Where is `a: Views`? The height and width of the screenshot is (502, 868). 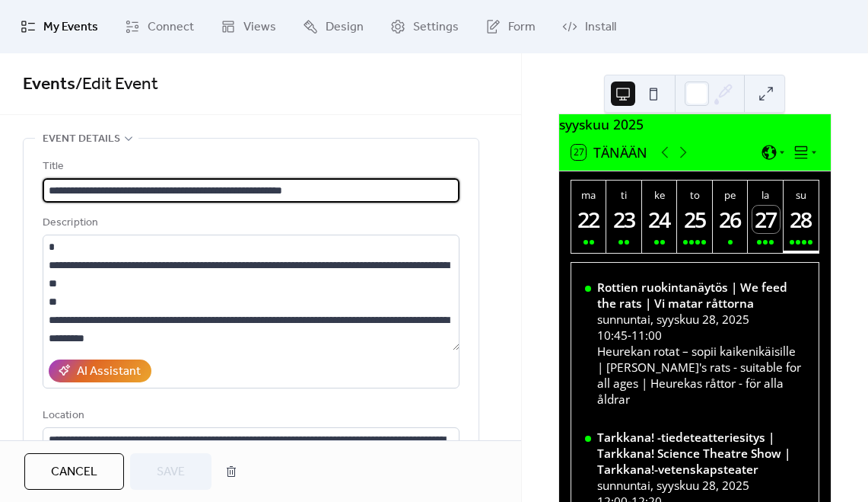
a: Views is located at coordinates (248, 27).